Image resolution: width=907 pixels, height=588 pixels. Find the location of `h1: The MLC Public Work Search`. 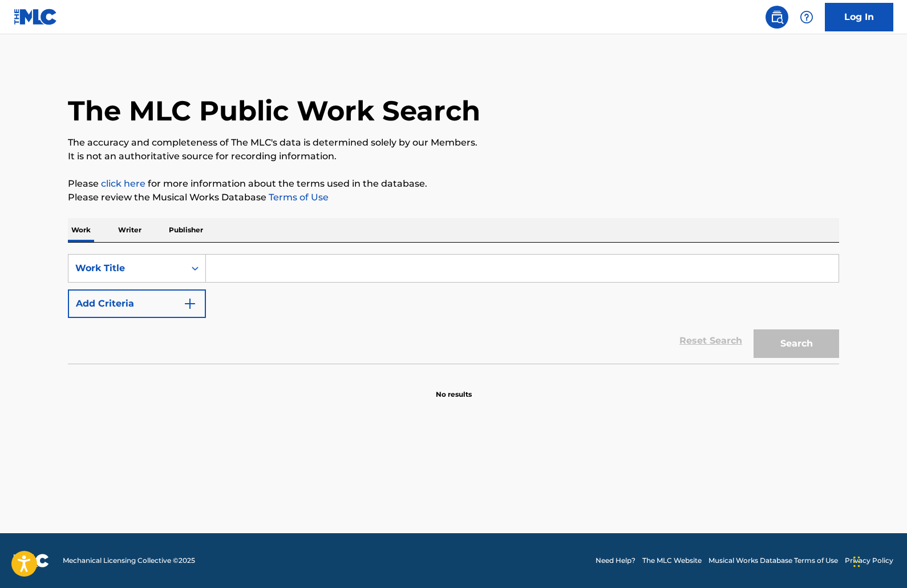

h1: The MLC Public Work Search is located at coordinates (274, 111).